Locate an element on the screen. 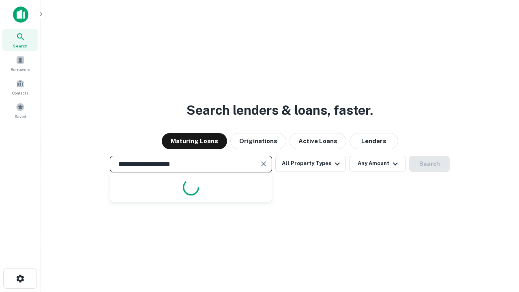  button: Clear is located at coordinates (263, 164).